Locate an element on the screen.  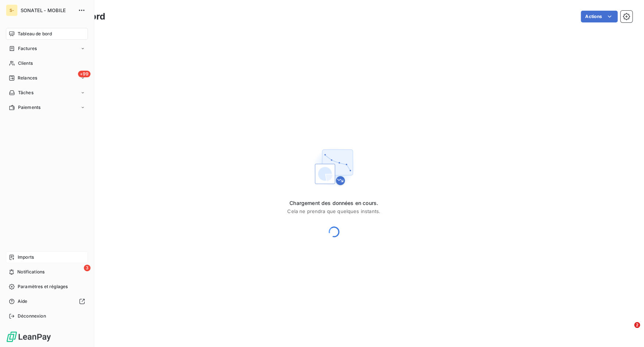
span: Paiements is located at coordinates (29, 107).